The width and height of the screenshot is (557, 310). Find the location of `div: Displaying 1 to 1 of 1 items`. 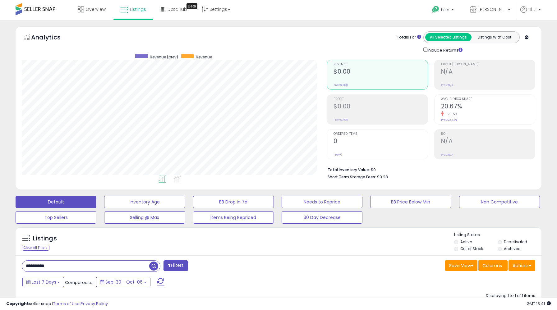

div: Displaying 1 to 1 of 1 items is located at coordinates (510, 296).